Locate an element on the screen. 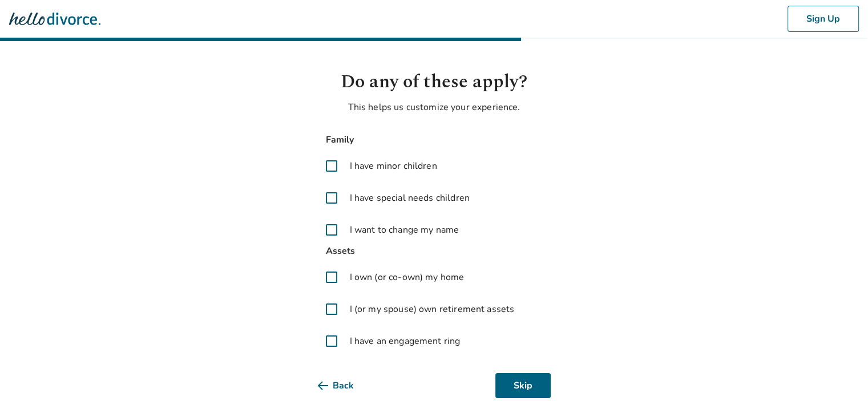  span: I want to change my name is located at coordinates (404, 230).